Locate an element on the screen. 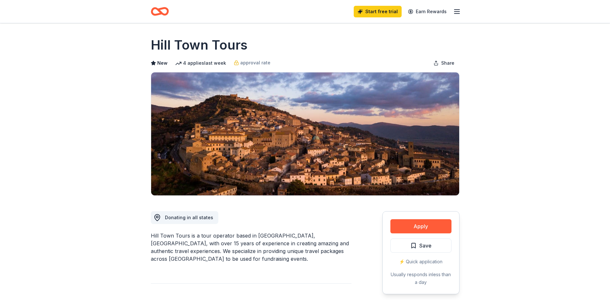  div: 4 applies last week is located at coordinates (201, 63).